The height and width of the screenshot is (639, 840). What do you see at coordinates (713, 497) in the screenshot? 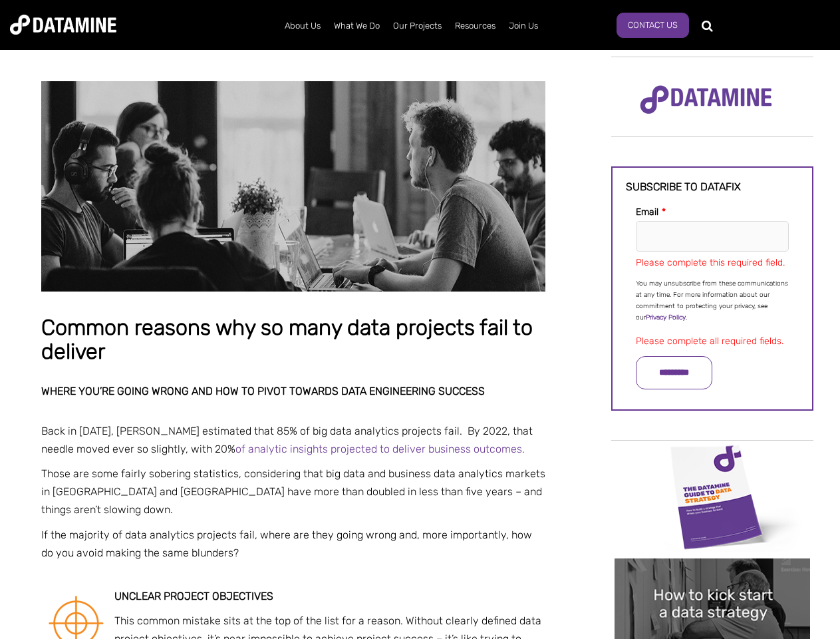
I see `img: Data Strategy Cover thumbnail` at bounding box center [713, 497].